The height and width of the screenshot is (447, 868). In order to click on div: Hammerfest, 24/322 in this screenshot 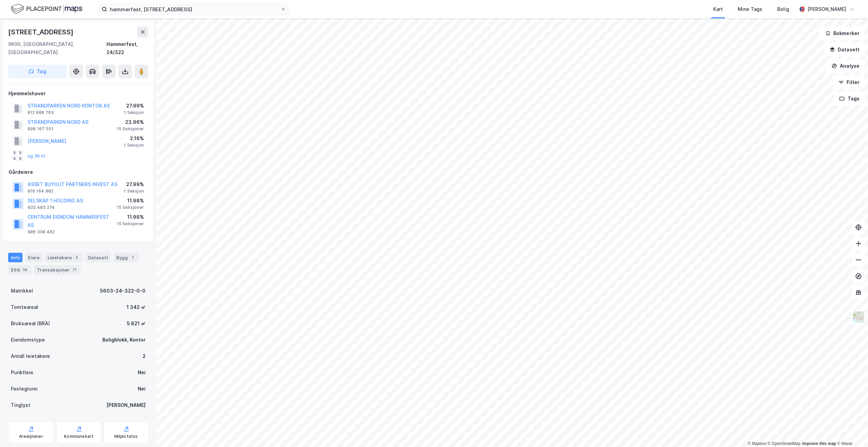, I will do `click(127, 48)`.